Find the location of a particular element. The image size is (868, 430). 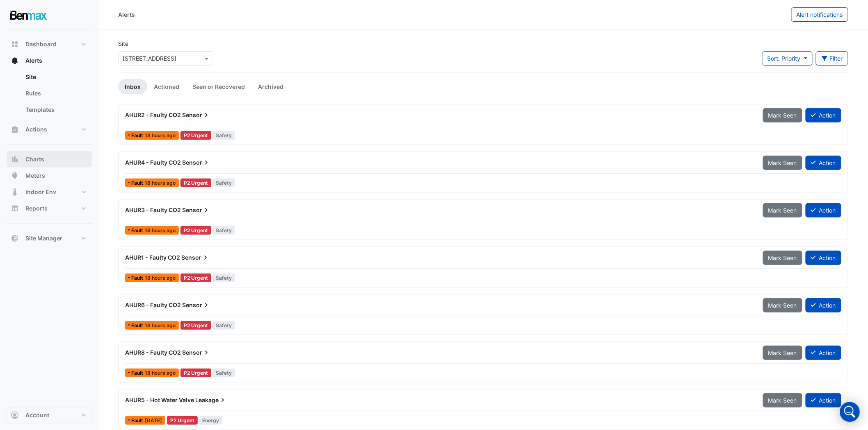

button: Actions is located at coordinates (49, 130).